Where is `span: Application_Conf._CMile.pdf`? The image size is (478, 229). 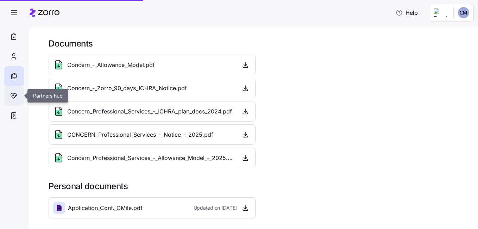
span: Application_Conf._CMile.pdf is located at coordinates (105, 208).